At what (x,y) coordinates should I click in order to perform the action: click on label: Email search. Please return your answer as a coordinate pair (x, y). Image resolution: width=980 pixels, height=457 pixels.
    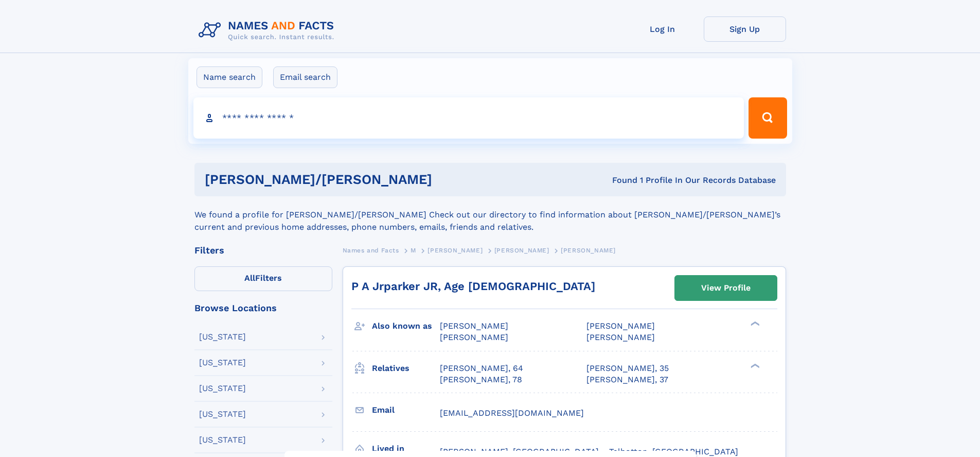
    Looking at the image, I should click on (305, 77).